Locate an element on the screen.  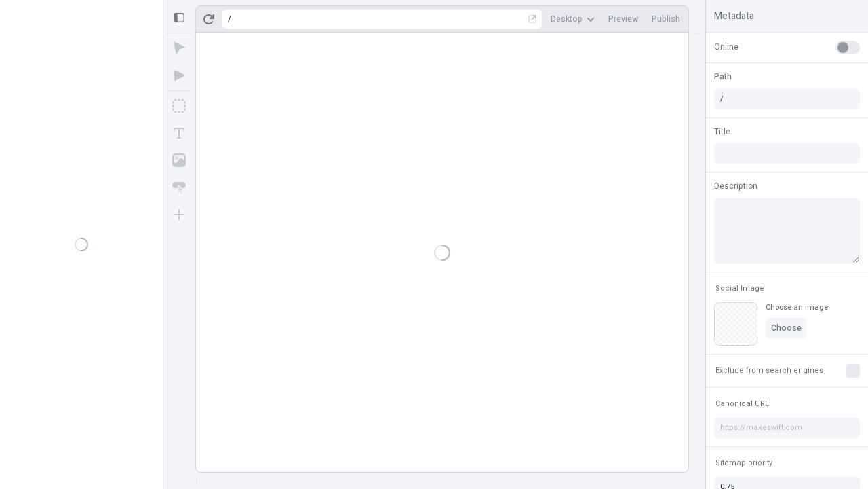
button: Choose is located at coordinates (786, 328).